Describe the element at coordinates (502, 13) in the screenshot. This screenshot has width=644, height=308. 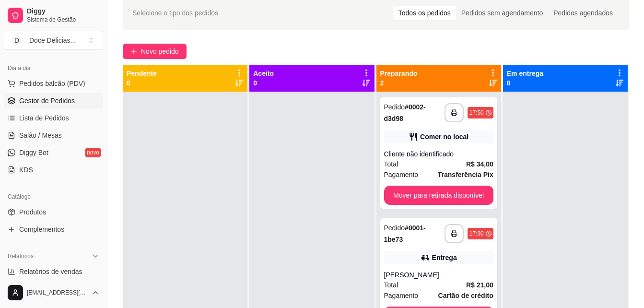
I see `div: Pedidos sem agendamento` at that location.